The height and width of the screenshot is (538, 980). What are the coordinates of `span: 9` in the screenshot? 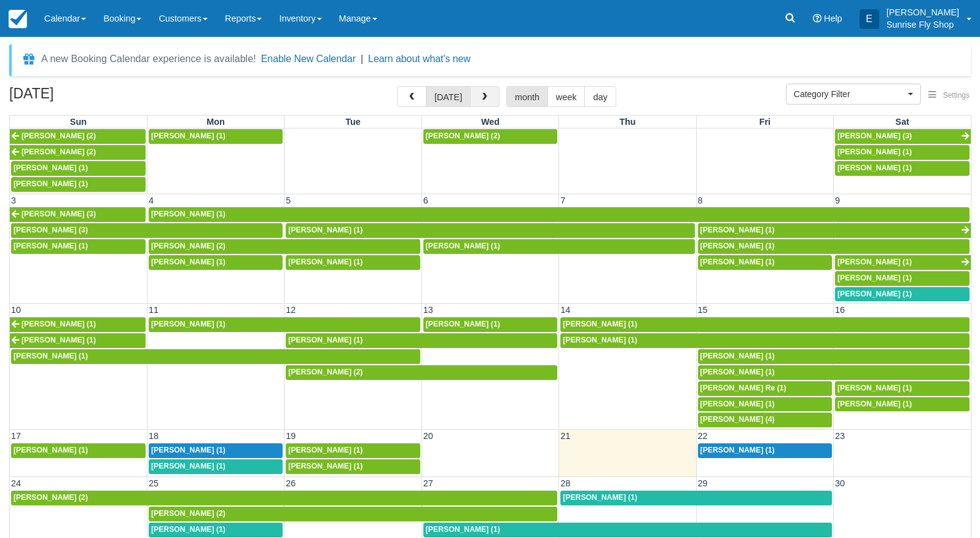 It's located at (838, 200).